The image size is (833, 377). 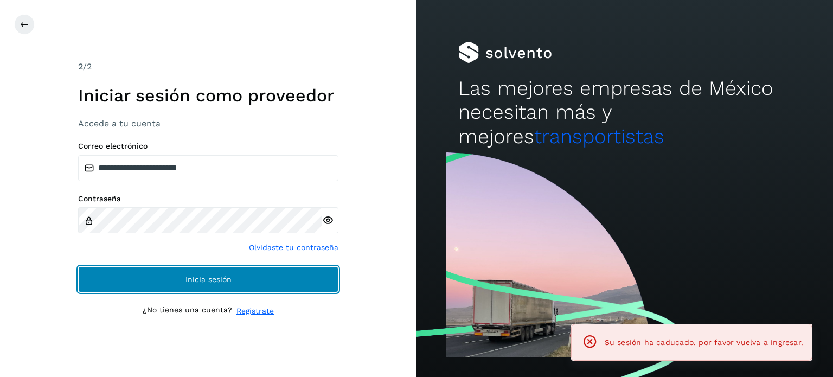 What do you see at coordinates (293, 247) in the screenshot?
I see `a: Olvidaste tu contraseña` at bounding box center [293, 247].